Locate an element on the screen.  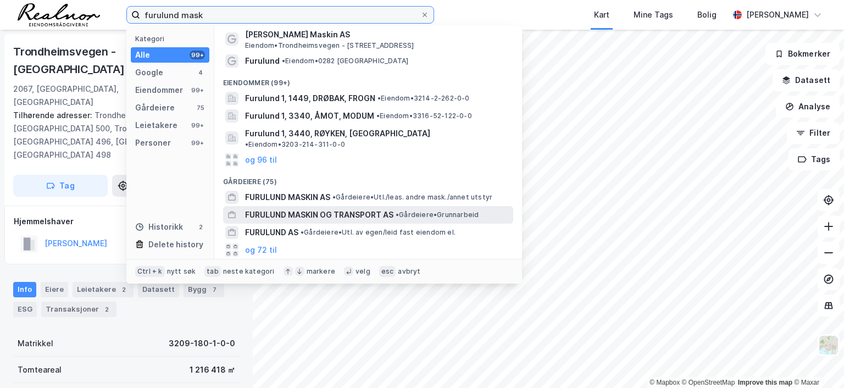
div: nytt søk is located at coordinates (181, 272).